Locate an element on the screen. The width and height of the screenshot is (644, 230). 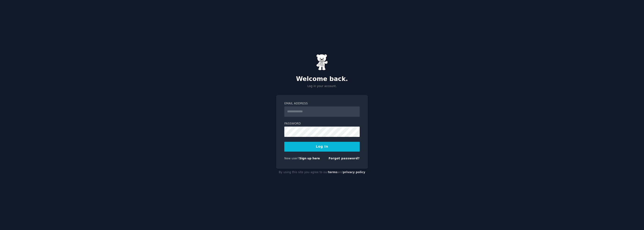
button: Log In is located at coordinates (322, 147).